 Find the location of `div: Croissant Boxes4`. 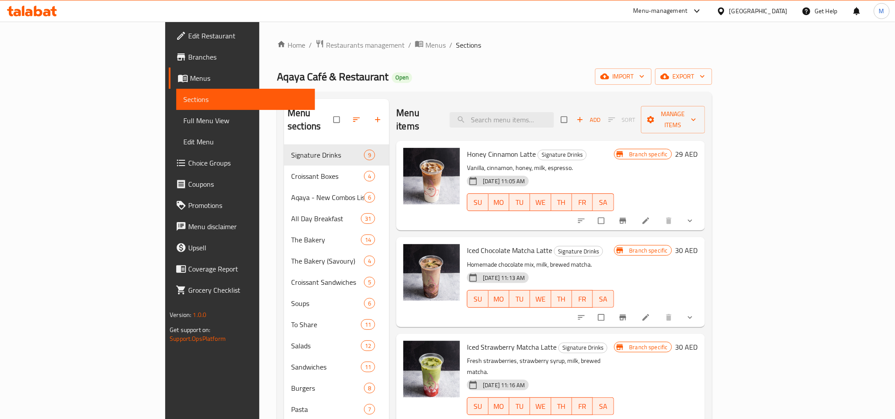

div: Croissant Boxes4 is located at coordinates (337, 176).